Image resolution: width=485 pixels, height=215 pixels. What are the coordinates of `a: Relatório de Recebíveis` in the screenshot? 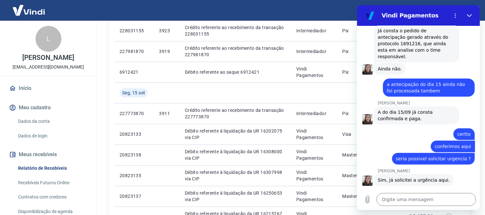 It's located at (52, 168).